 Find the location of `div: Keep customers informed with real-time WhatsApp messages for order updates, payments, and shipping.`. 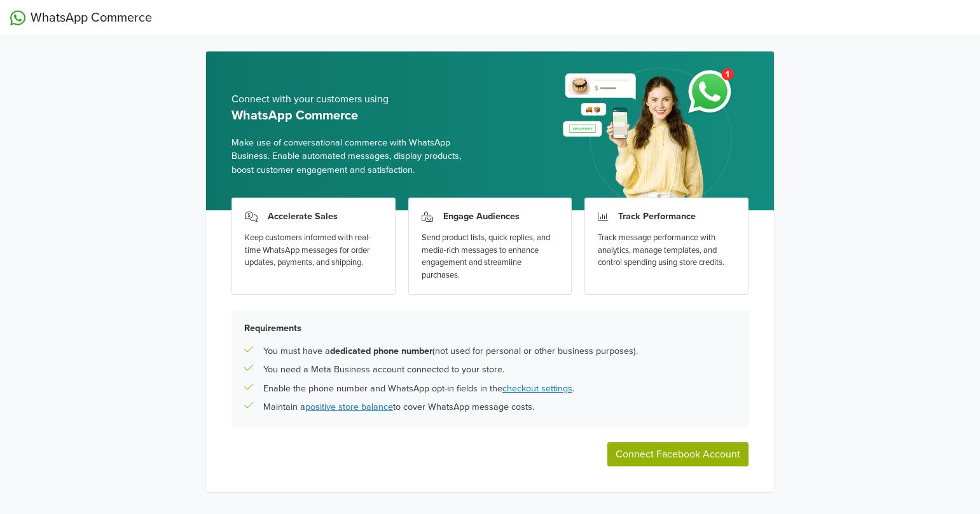

div: Keep customers informed with real-time WhatsApp messages for order updates, payments, and shipping. is located at coordinates (313, 251).